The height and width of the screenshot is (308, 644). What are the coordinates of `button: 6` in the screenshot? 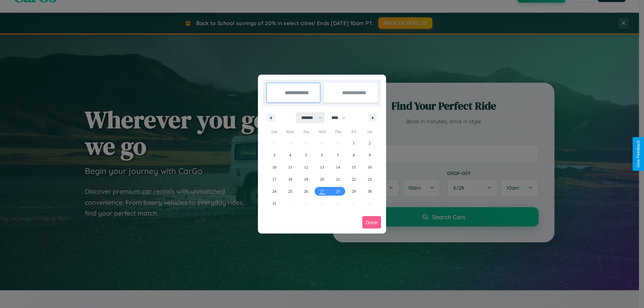 It's located at (322, 155).